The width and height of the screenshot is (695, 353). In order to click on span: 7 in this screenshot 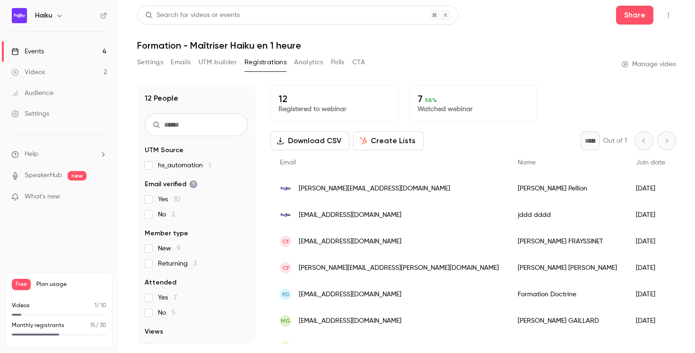, I will do `click(175, 298)`.